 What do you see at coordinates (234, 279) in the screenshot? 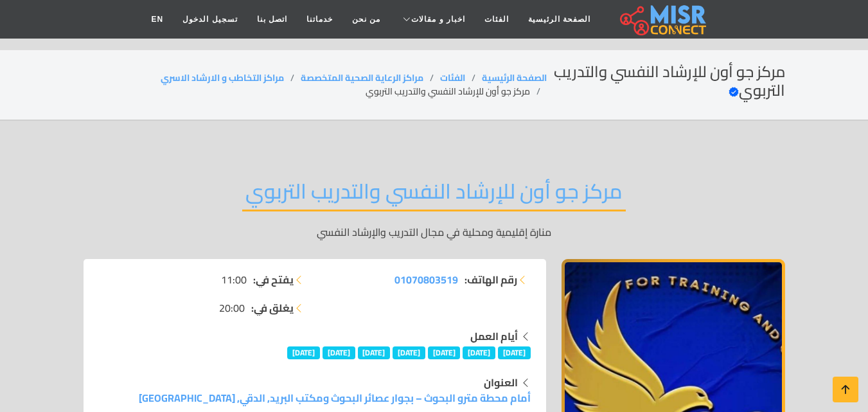
I see `span: 11:00` at bounding box center [234, 279].